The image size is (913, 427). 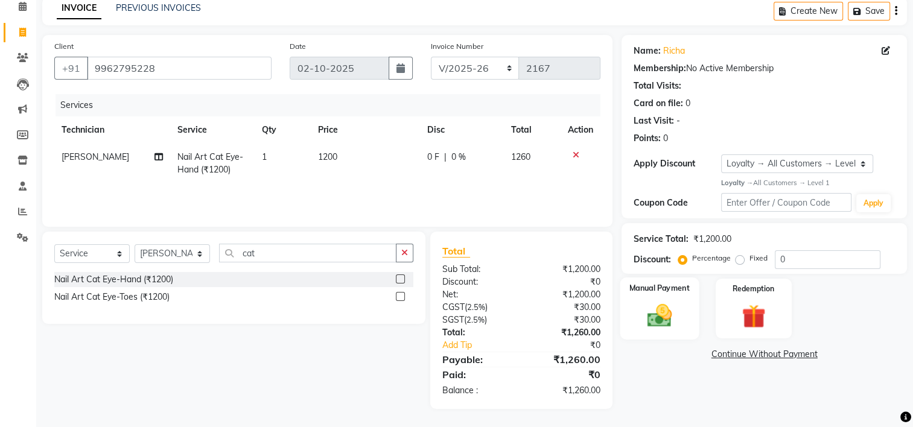 What do you see at coordinates (112, 297) in the screenshot?
I see `div: Nail Art Cat Eye-Toes (₹1200)` at bounding box center [112, 297].